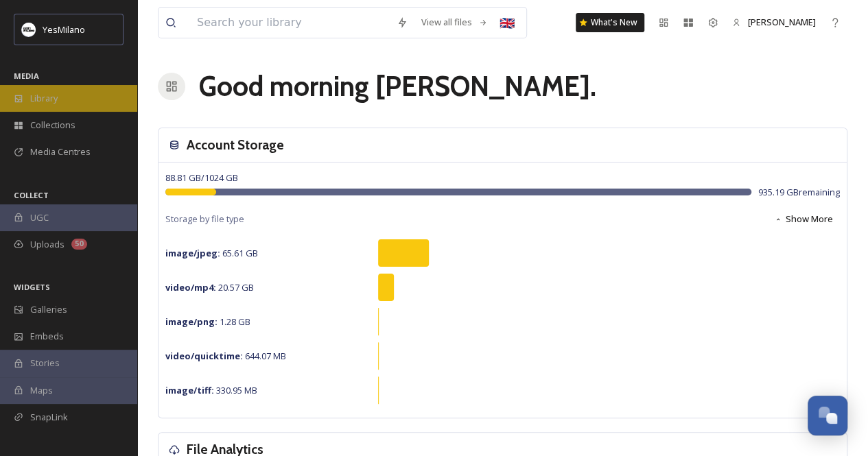  What do you see at coordinates (31, 195) in the screenshot?
I see `span: COLLECT` at bounding box center [31, 195].